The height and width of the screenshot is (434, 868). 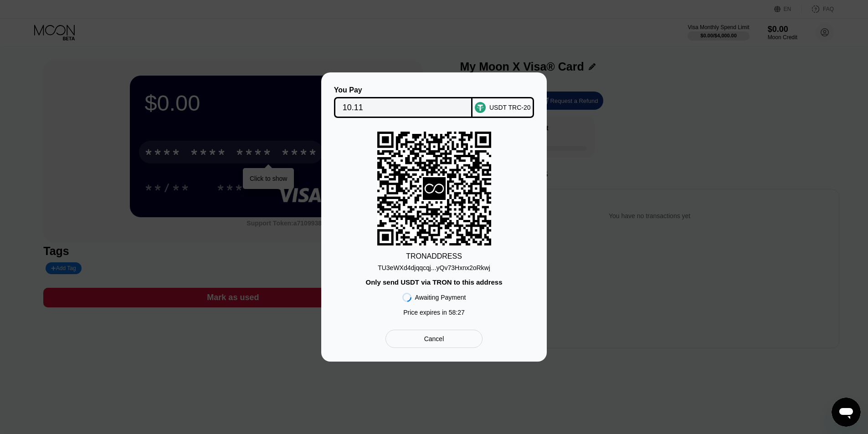 I want to click on div: USDT TRC-20, so click(x=509, y=107).